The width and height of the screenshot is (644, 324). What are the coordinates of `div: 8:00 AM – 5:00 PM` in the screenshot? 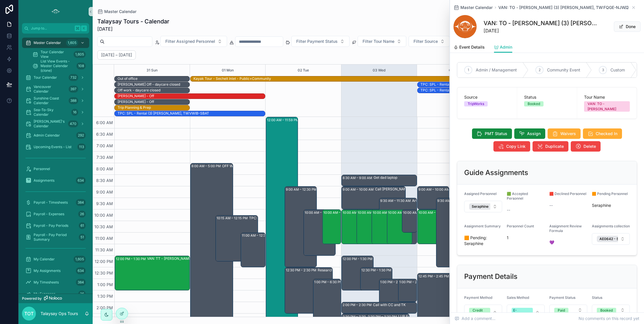 It's located at (207, 166).